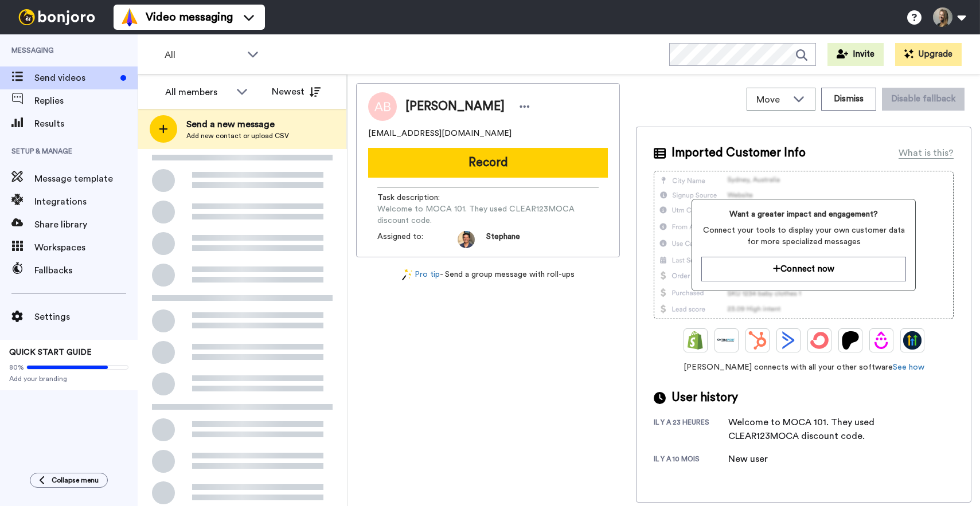 This screenshot has width=980, height=506. I want to click on span: 80%, so click(17, 368).